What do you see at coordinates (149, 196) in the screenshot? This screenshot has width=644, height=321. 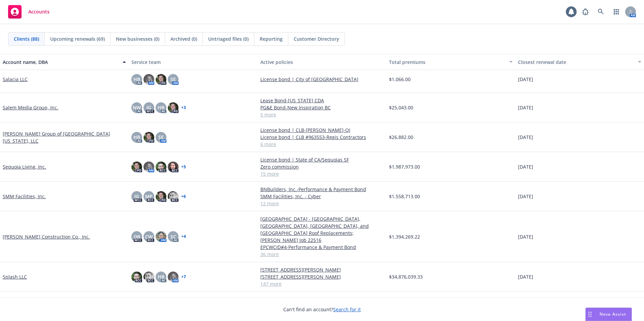 I see `span: MP` at bounding box center [149, 196].